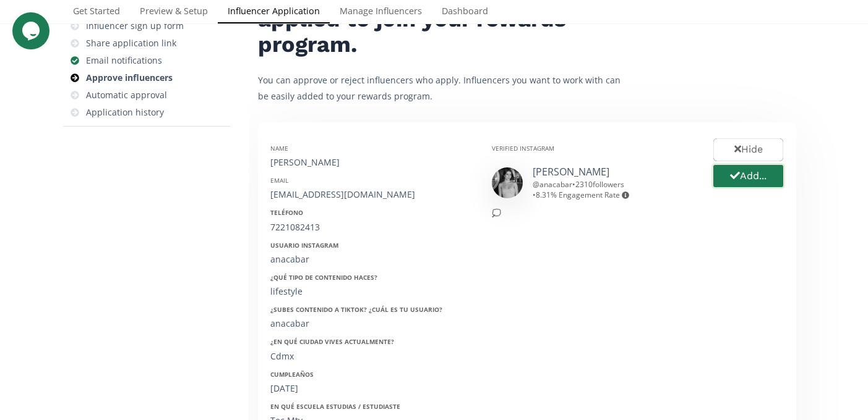  Describe the element at coordinates (131, 44) in the screenshot. I see `div: Share application link` at that location.